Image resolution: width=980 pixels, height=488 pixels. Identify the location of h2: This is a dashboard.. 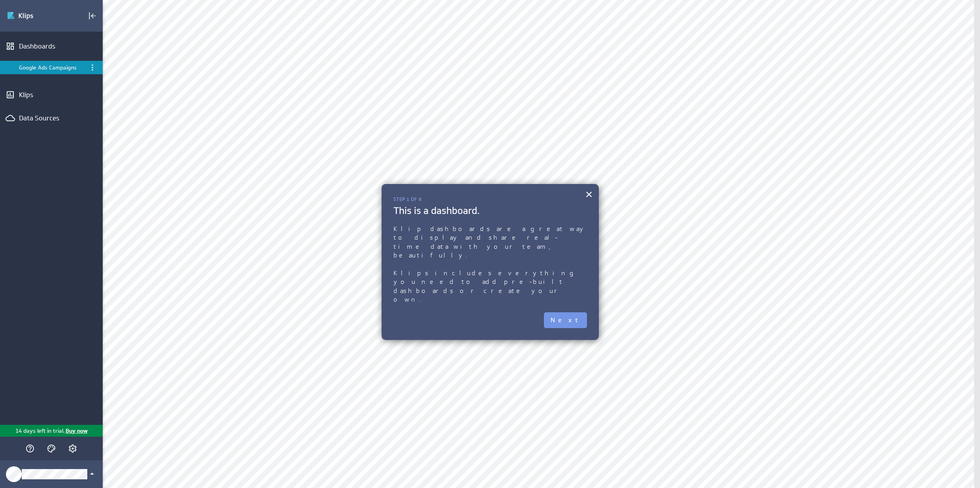
(490, 210).